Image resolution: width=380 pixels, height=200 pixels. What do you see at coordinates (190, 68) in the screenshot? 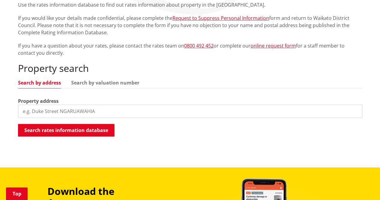
I see `h2: Property search` at bounding box center [190, 68].